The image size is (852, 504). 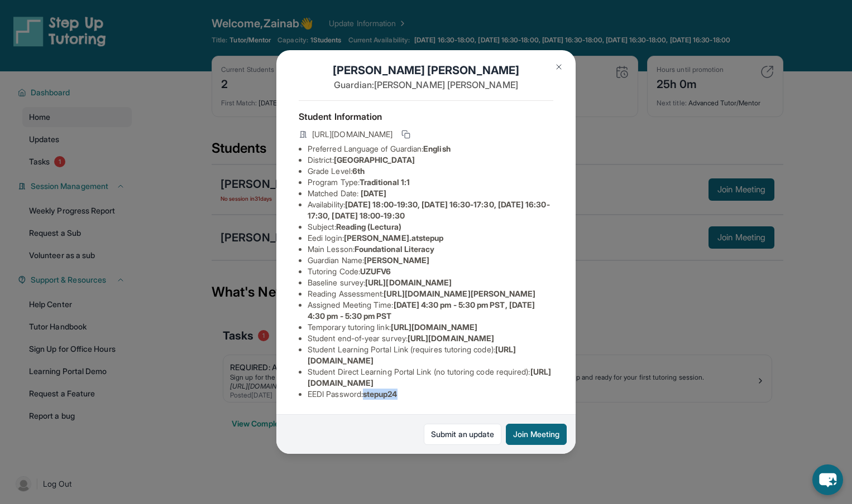 What do you see at coordinates (406, 135) in the screenshot?
I see `button: Copy link` at bounding box center [406, 135].